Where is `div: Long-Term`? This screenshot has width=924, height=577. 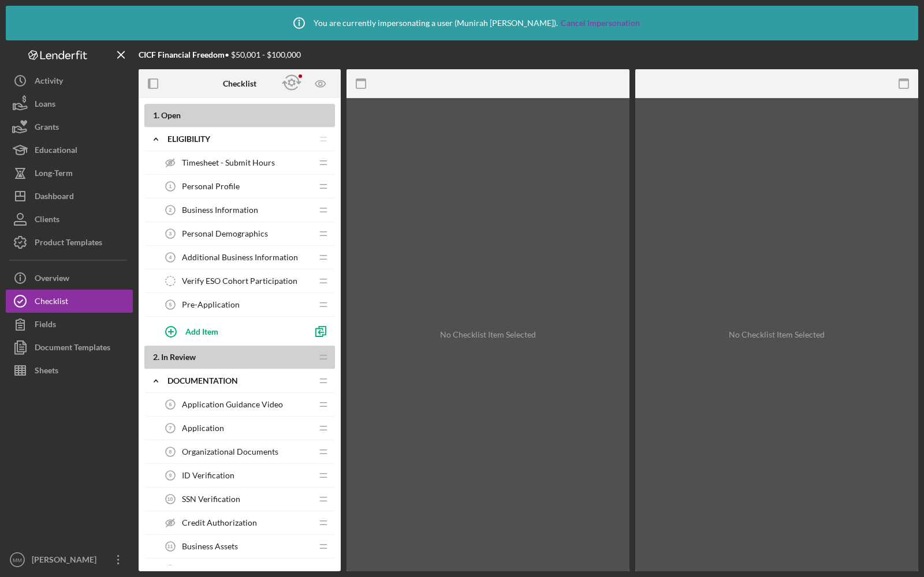
div: Long-Term is located at coordinates (54, 175).